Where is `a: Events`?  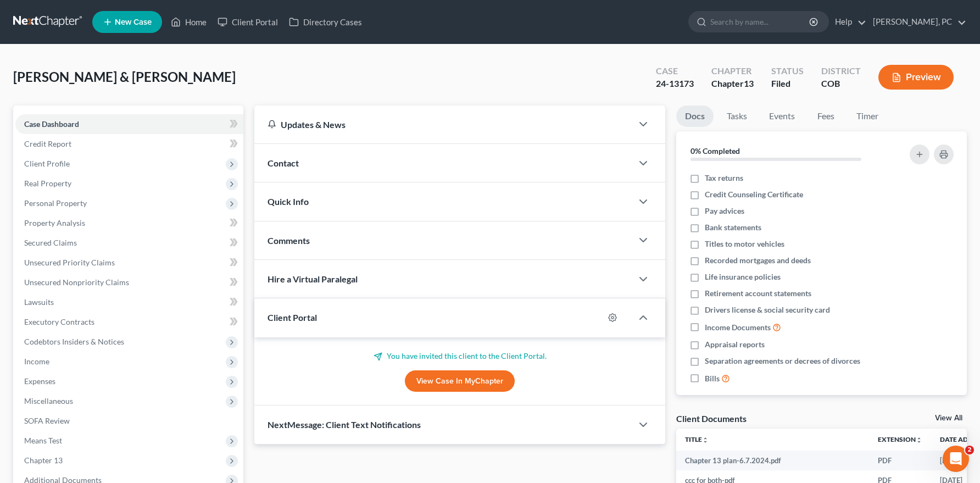
a: Events is located at coordinates (781, 116).